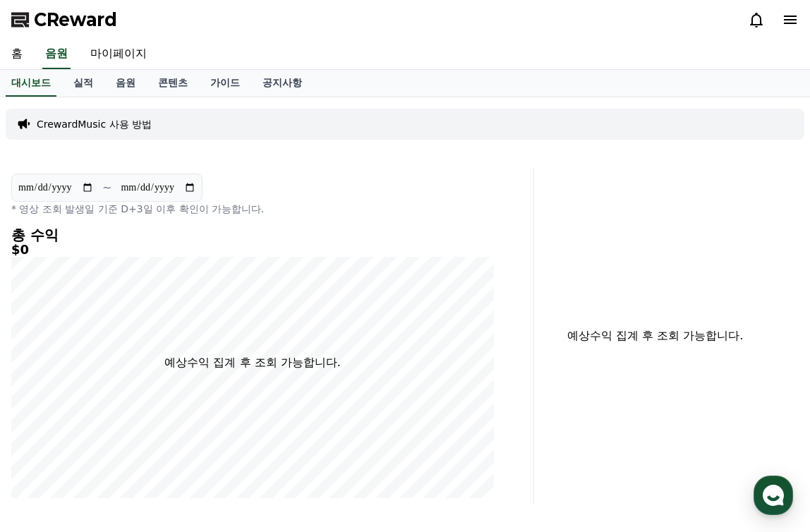 Image resolution: width=810 pixels, height=532 pixels. What do you see at coordinates (49, 441) in the screenshot?
I see `span: 홈` at bounding box center [49, 441].